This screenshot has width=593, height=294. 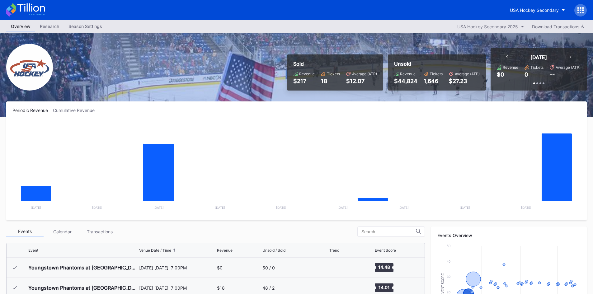 What do you see at coordinates (384, 287) in the screenshot?
I see `text: 14.01` at bounding box center [384, 287].